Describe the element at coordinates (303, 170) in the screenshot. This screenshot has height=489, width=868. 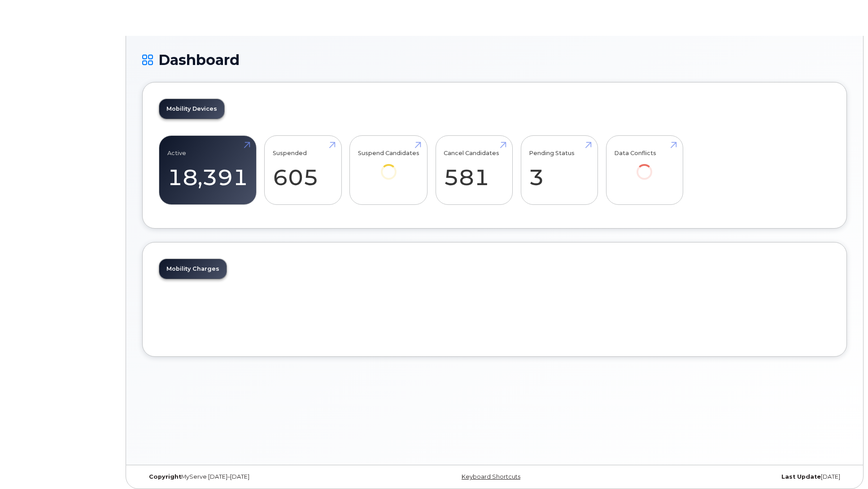
I see `a: Suspended 605` at that location.